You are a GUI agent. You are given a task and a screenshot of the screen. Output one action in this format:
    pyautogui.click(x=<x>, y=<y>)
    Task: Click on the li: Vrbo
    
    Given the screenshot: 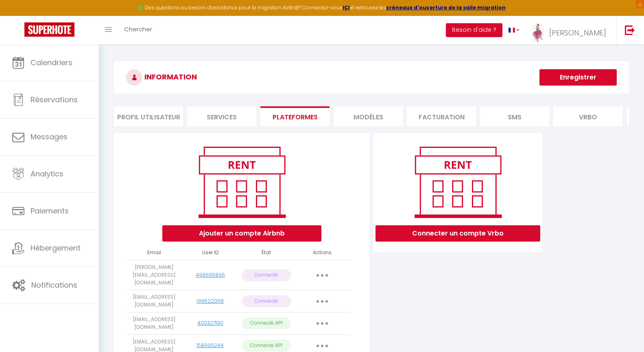 What is the action you would take?
    pyautogui.click(x=588, y=116)
    